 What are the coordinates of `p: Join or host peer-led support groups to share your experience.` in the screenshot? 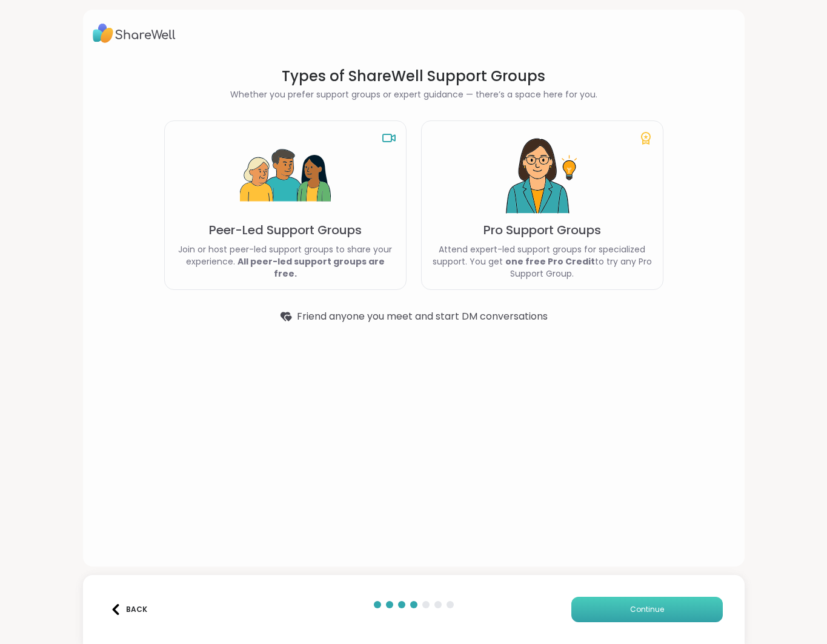 It's located at (285, 262).